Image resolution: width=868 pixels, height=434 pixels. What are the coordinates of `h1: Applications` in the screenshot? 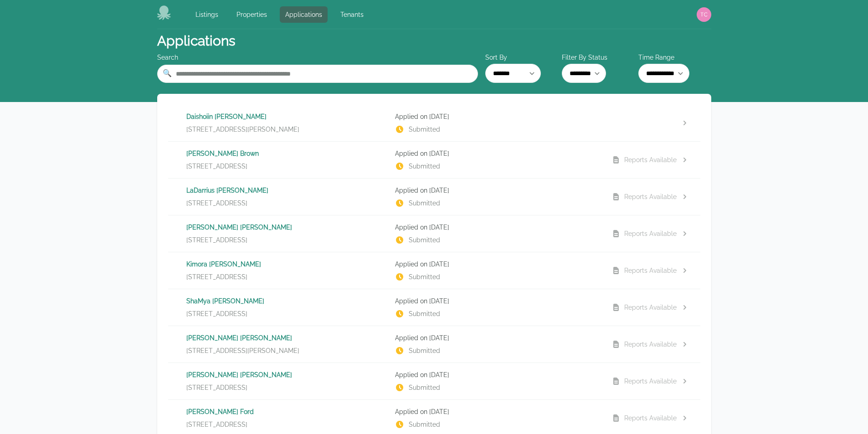 It's located at (196, 41).